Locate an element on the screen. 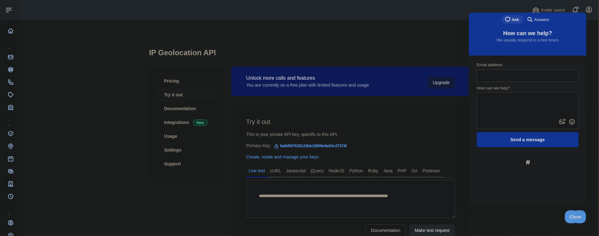 The height and width of the screenshot is (236, 599). span: 9a8d507628124bb18909c8e03c47374f is located at coordinates (311, 146).